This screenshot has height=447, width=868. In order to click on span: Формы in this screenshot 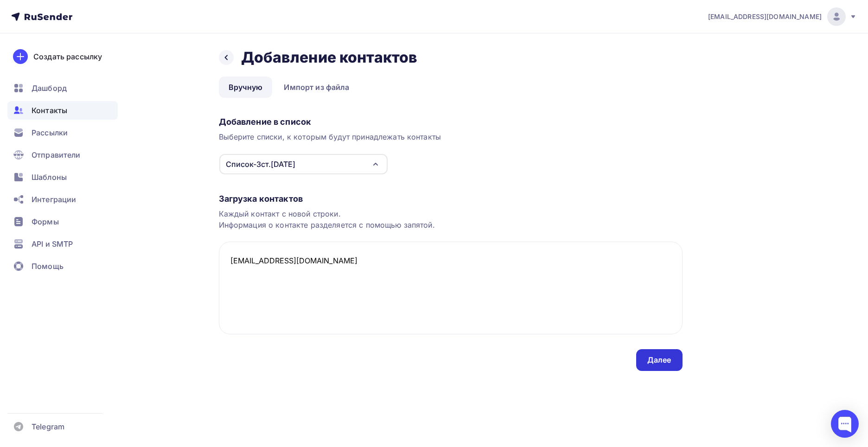, I will do `click(45, 222)`.